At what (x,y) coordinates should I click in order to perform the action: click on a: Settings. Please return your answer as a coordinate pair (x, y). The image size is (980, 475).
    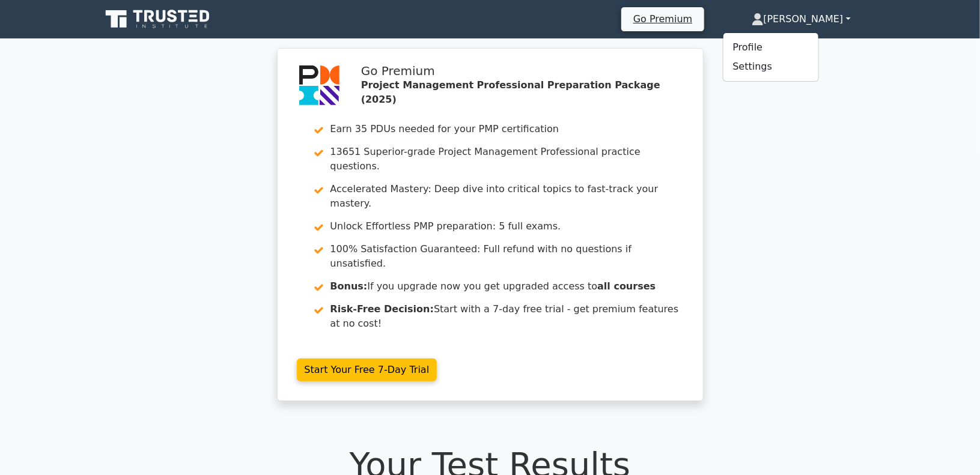
    Looking at the image, I should click on (771, 66).